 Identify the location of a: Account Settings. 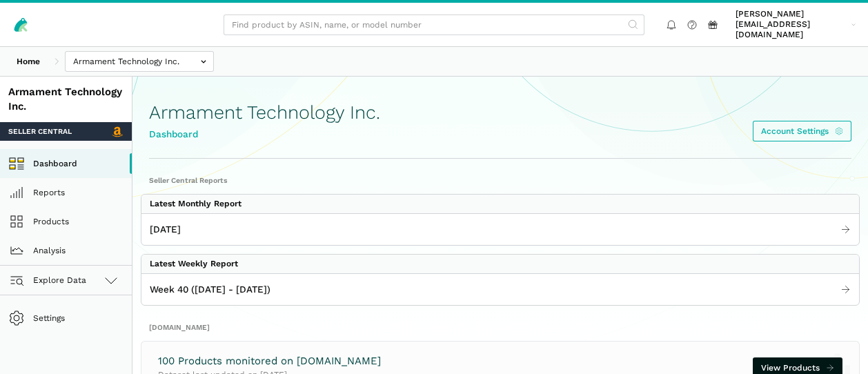
(802, 131).